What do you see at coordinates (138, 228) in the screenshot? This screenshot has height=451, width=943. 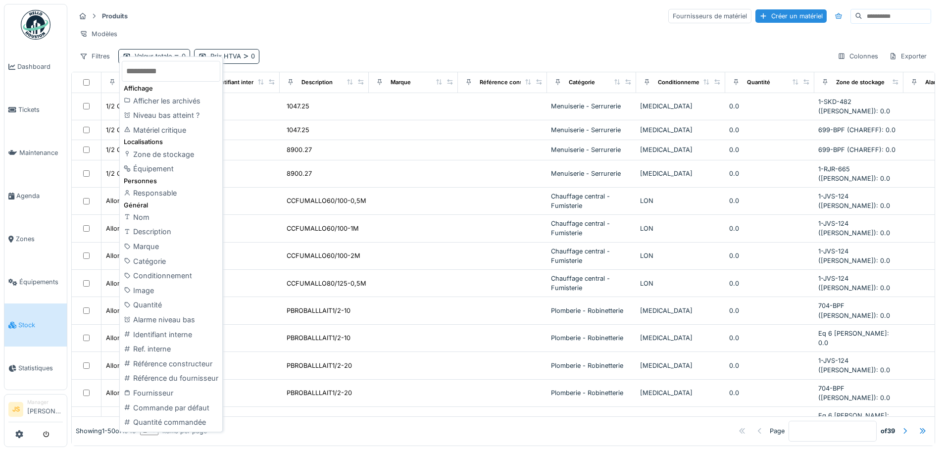 I see `div: Allonge 60/100 - 1 m.` at bounding box center [138, 228].